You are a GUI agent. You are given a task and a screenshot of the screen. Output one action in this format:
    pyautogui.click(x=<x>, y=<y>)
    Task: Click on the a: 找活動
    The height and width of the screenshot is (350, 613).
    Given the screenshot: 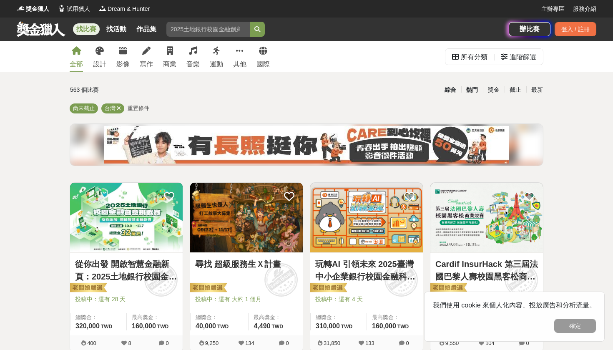 What is the action you would take?
    pyautogui.click(x=116, y=29)
    